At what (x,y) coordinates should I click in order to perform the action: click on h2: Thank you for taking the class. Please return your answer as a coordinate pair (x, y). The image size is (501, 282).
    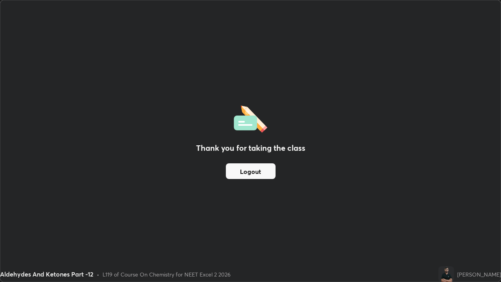
    Looking at the image, I should click on (251, 148).